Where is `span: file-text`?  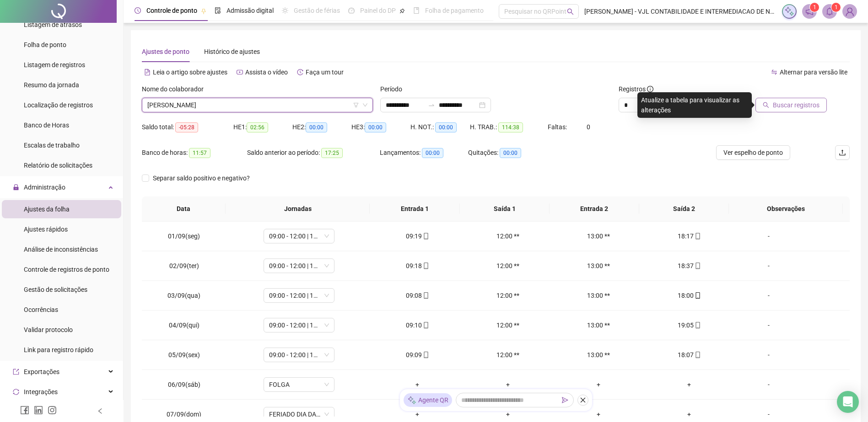
span: file-text is located at coordinates (147, 72).